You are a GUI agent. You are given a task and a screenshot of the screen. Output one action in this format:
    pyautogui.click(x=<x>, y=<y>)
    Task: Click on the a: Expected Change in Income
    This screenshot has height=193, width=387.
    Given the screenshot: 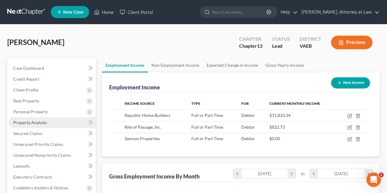 What is the action you would take?
    pyautogui.click(x=232, y=65)
    